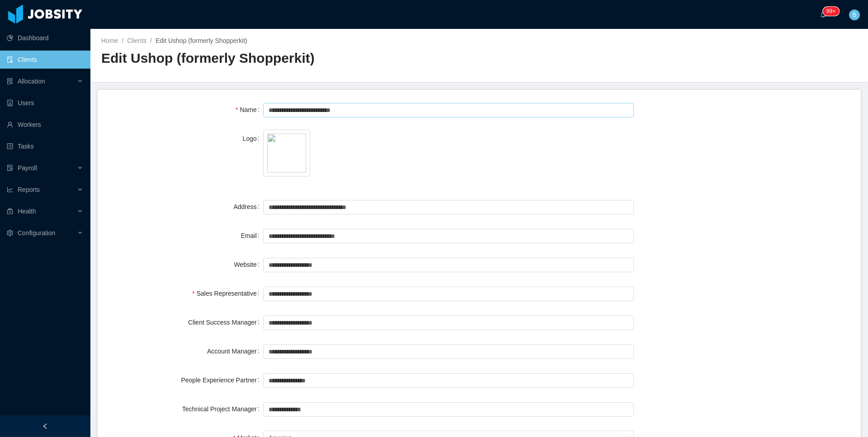 Image resolution: width=868 pixels, height=437 pixels. I want to click on span: Reports, so click(28, 190).